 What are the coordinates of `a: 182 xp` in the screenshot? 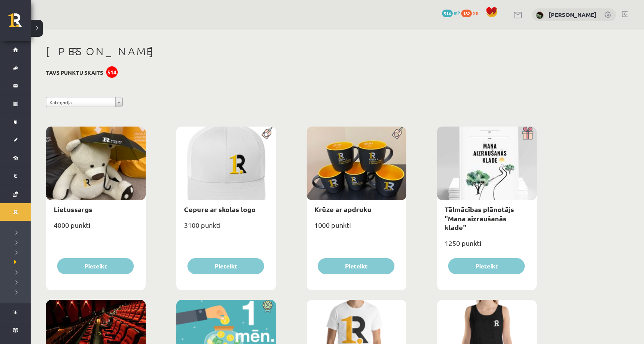 It's located at (471, 12).